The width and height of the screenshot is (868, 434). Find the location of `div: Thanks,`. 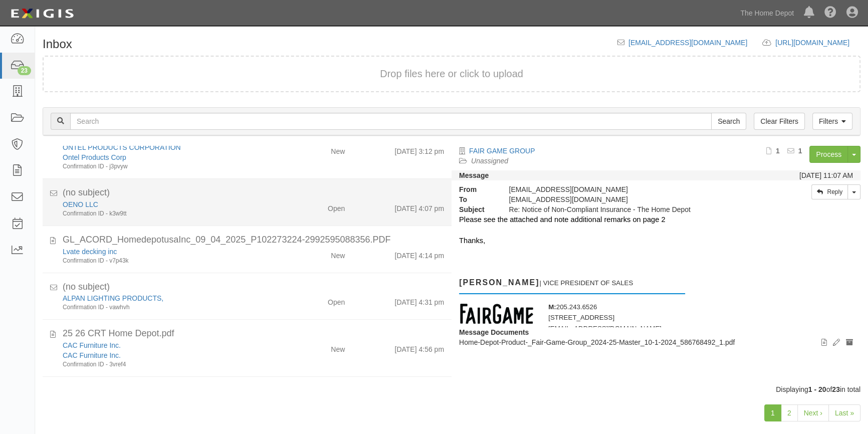

div: Thanks, is located at coordinates (657, 240).